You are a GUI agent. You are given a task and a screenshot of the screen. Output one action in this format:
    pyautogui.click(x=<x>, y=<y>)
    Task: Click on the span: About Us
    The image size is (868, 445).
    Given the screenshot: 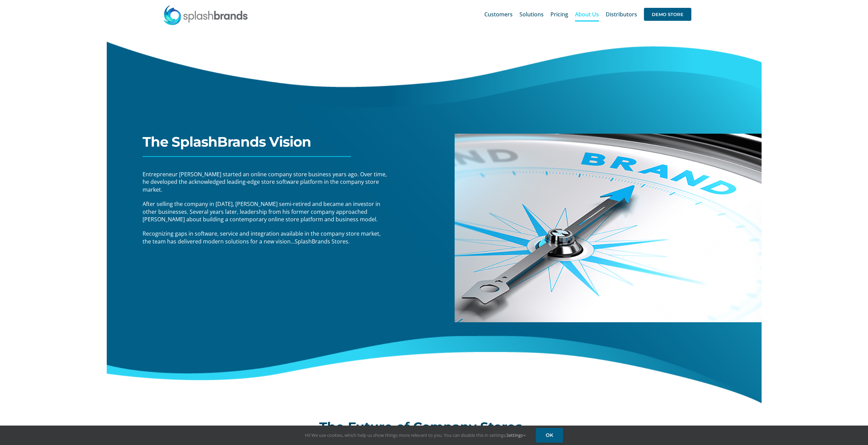 What is the action you would take?
    pyautogui.click(x=587, y=14)
    